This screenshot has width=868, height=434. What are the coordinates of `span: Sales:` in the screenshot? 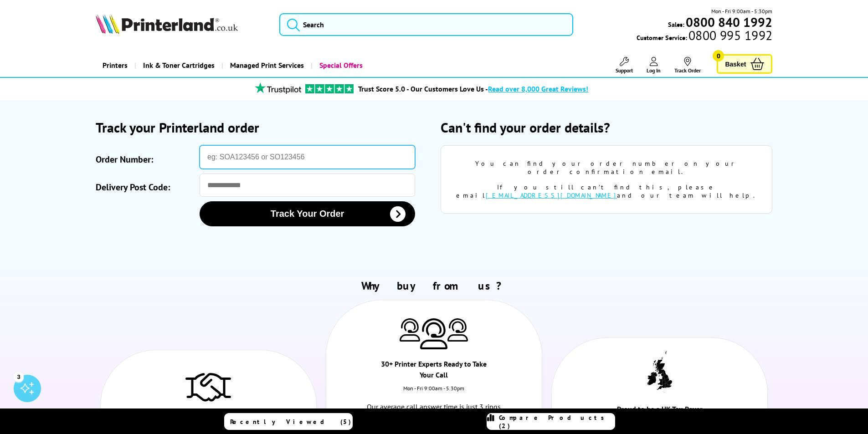 It's located at (676, 24).